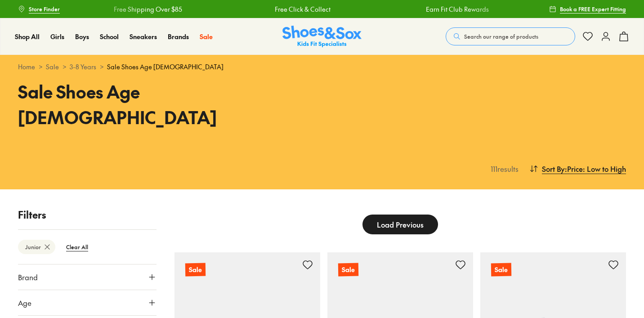 Image resolution: width=644 pixels, height=318 pixels. What do you see at coordinates (400, 224) in the screenshot?
I see `span: Load Previous` at bounding box center [400, 224].